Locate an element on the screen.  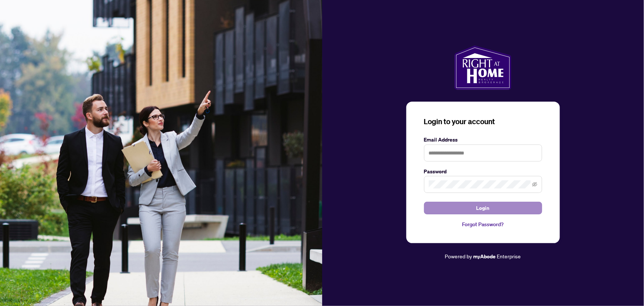
a: myAbode is located at coordinates (485, 257).